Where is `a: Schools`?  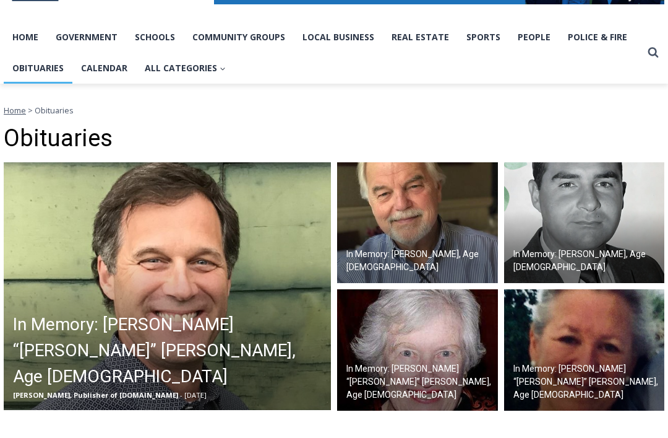 a: Schools is located at coordinates (155, 37).